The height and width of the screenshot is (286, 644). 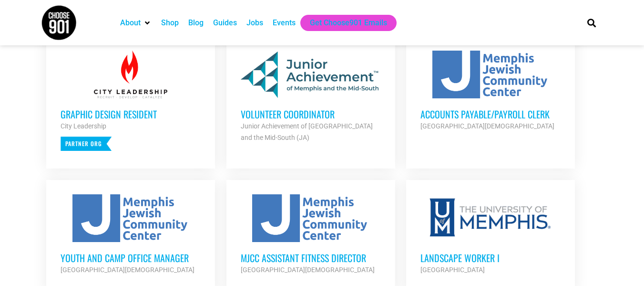 What do you see at coordinates (170, 23) in the screenshot?
I see `div: Shop` at bounding box center [170, 23].